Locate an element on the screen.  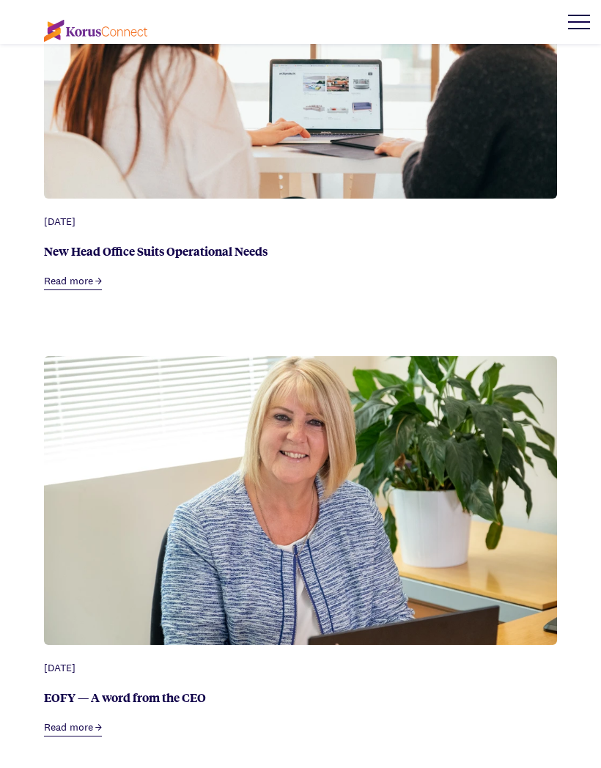
img: 21efe590-fb3a-40fa-9466-f77e1b3f74b9_Dawn.jpg is located at coordinates (301, 527).